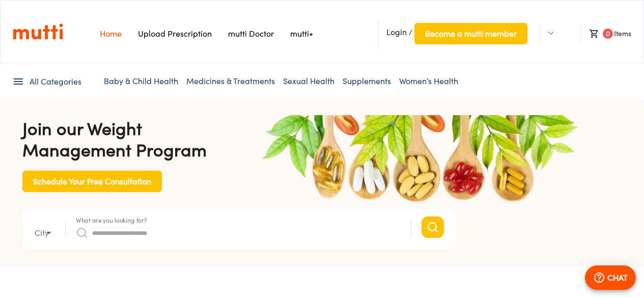  I want to click on img: Dropdown, so click(551, 33).